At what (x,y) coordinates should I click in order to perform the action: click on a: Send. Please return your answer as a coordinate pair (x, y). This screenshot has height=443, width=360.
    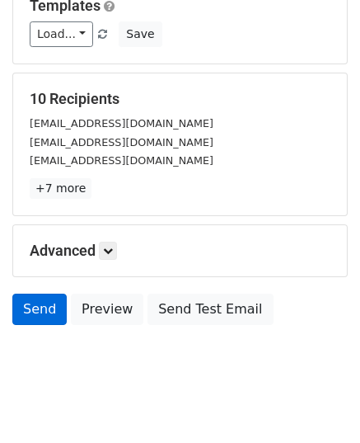
    Looking at the image, I should click on (40, 309).